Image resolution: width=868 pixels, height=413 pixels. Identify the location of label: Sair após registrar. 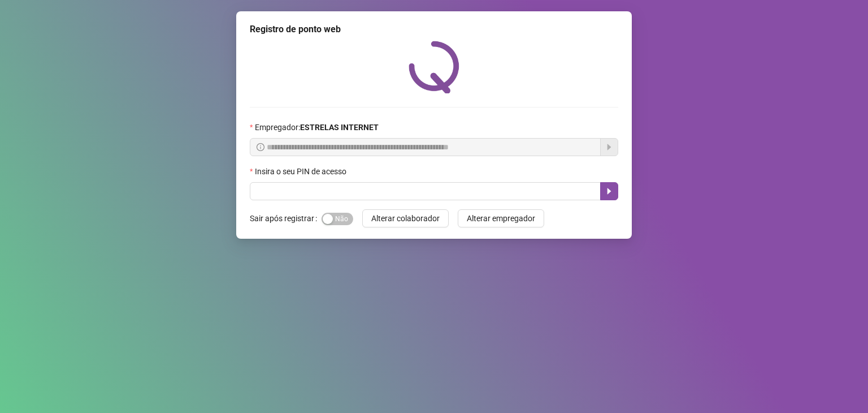
(285, 218).